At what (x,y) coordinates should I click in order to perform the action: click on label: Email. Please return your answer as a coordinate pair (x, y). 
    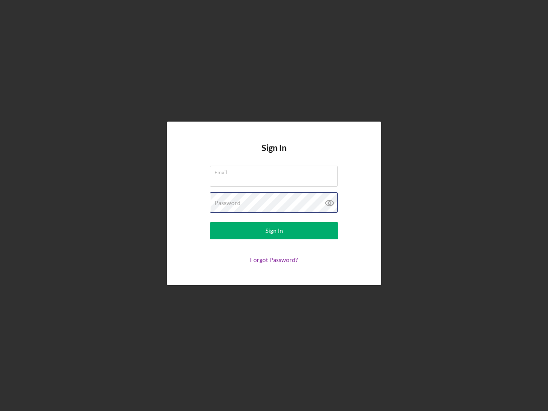
    Looking at the image, I should click on (276, 171).